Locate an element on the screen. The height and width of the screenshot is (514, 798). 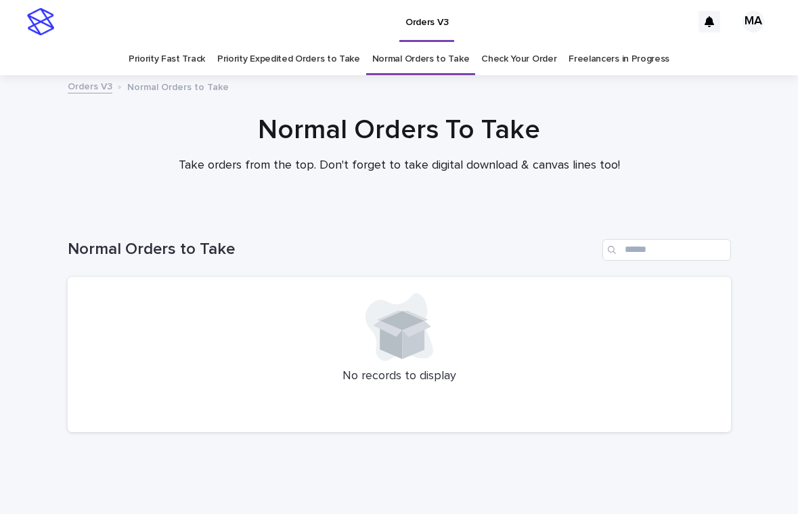
p: Take orders from the top. Don't forget to take digital download & canvas lines too! is located at coordinates (399, 166).